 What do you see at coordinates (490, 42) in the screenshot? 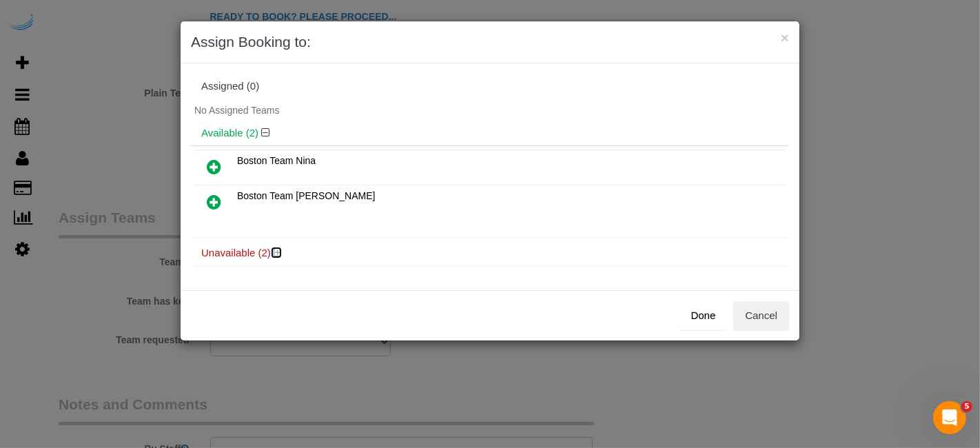
I see `h3: Assign Booking to:` at bounding box center [490, 42].